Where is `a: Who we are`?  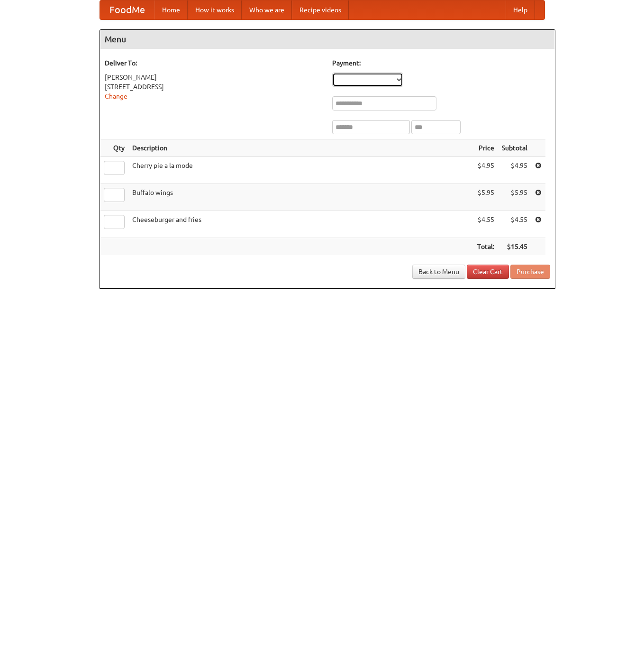 a: Who we are is located at coordinates (267, 10).